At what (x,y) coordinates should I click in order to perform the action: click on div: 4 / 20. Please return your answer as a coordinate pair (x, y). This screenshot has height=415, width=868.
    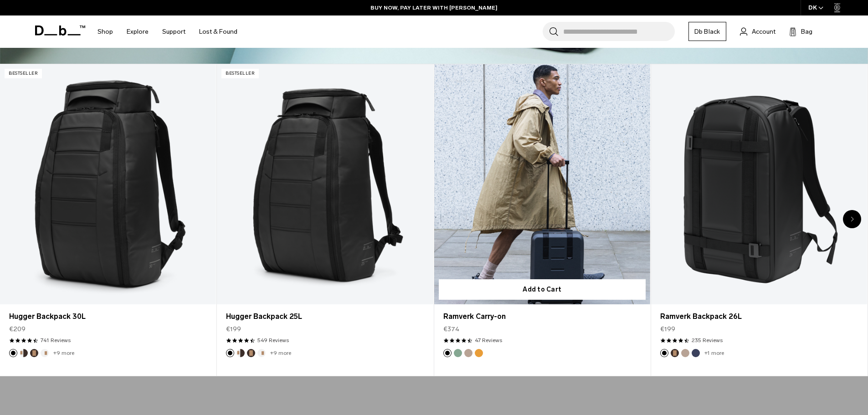
    Looking at the image, I should click on (759, 220).